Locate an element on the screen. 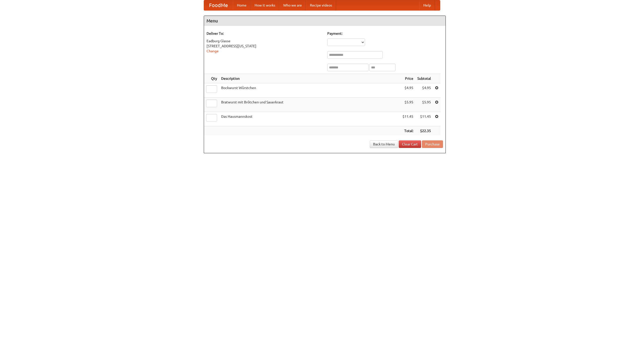 The image size is (644, 356). a: Back to Menu is located at coordinates (384, 144).